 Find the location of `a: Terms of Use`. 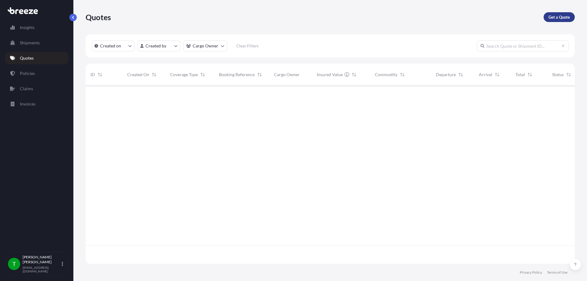

a: Terms of Use is located at coordinates (557, 272).